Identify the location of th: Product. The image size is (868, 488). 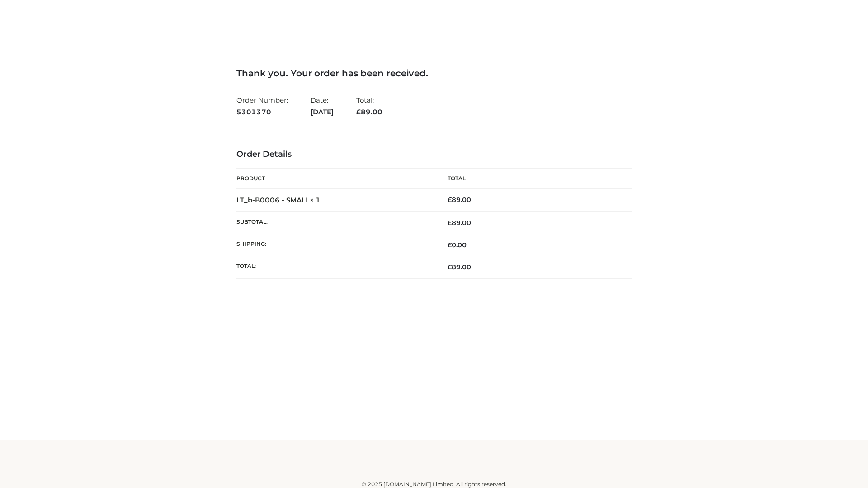
(335, 179).